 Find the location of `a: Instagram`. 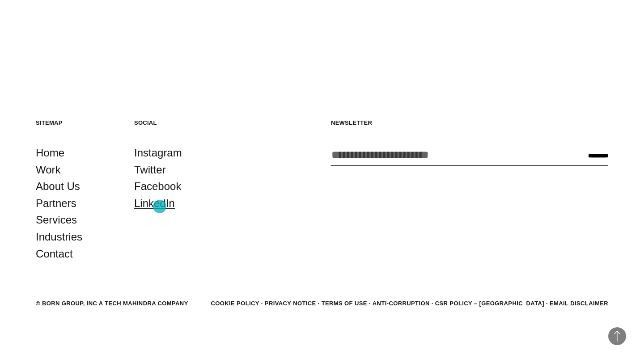

a: Instagram is located at coordinates (158, 153).